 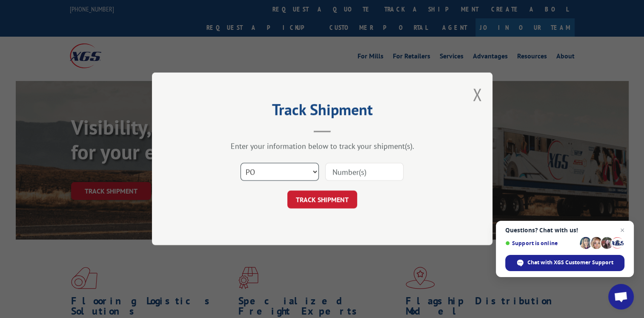 I want to click on span: Chat with XGS Customer Support, so click(x=571, y=263).